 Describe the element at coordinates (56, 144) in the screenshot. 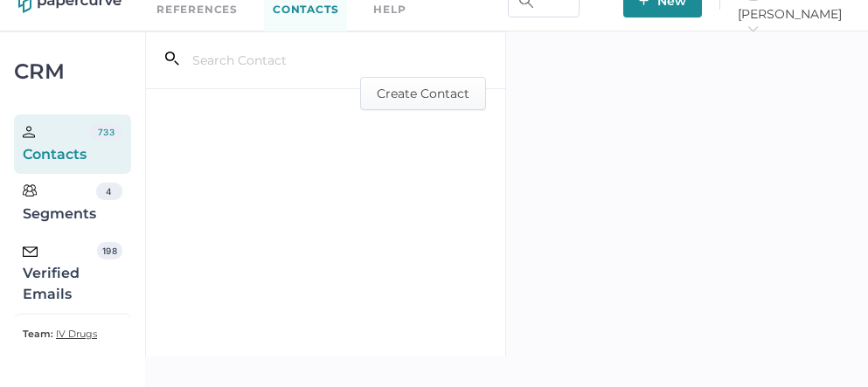

I see `div: Contacts` at that location.